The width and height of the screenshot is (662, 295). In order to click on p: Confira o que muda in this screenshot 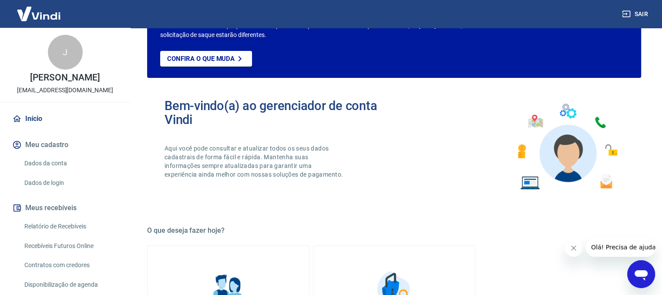, I will do `click(201, 59)`.